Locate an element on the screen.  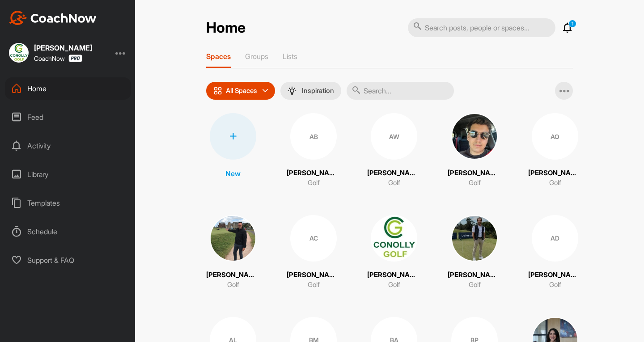
div: Home is located at coordinates (68, 89).